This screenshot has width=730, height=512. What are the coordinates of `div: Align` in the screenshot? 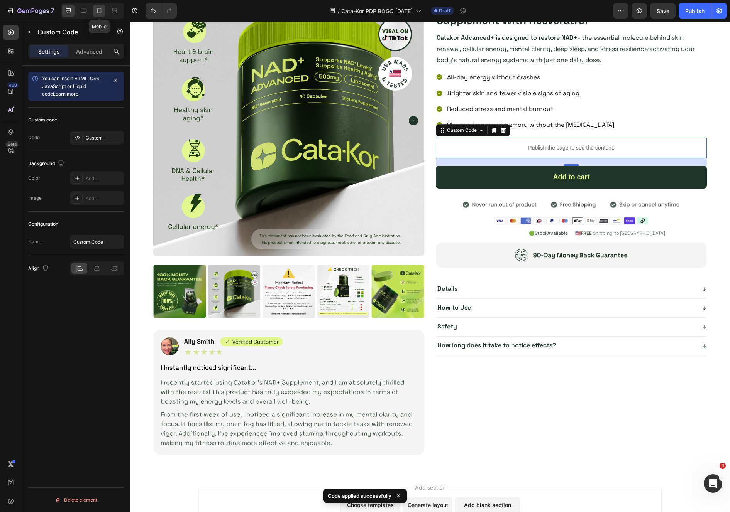 It's located at (39, 269).